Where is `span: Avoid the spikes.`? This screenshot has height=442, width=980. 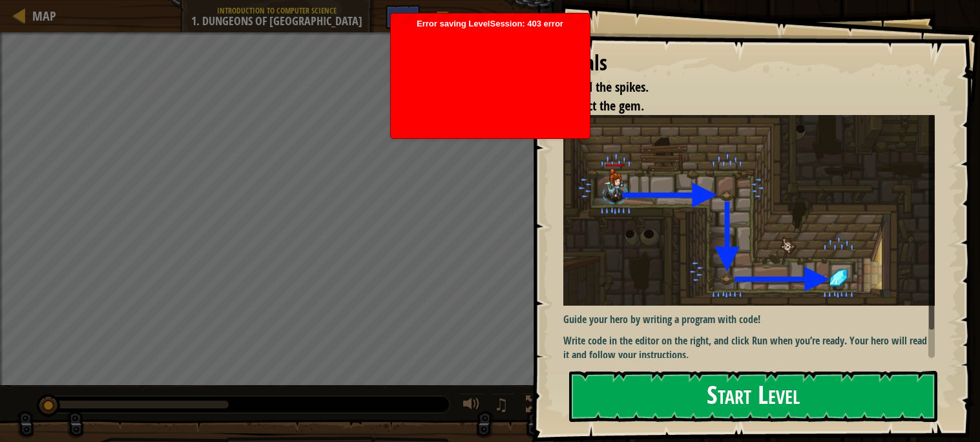 span: Avoid the spikes. is located at coordinates (606, 87).